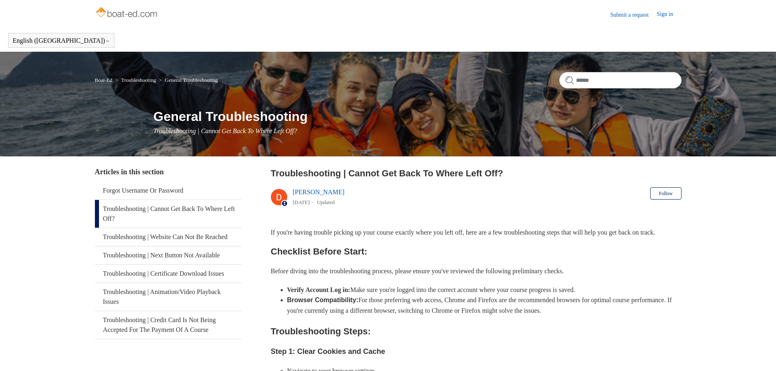  What do you see at coordinates (301, 202) in the screenshot?
I see `time: 05/14/2024, 13:31` at bounding box center [301, 202].